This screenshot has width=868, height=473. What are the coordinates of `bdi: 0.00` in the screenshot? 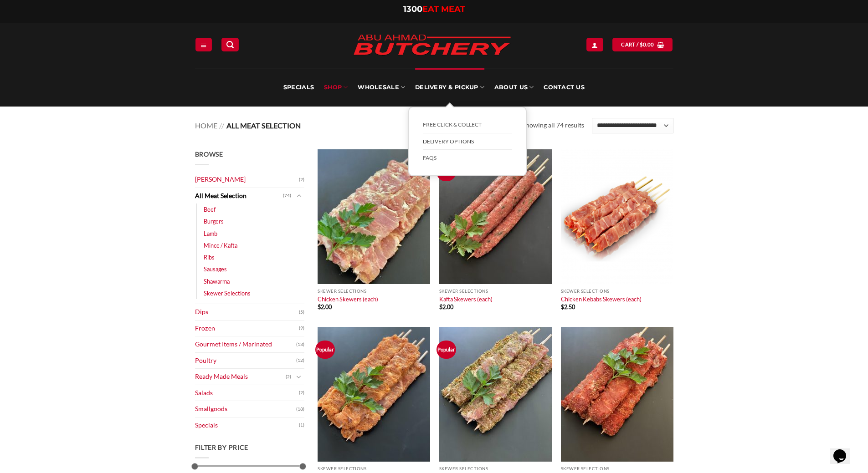 It's located at (648, 44).